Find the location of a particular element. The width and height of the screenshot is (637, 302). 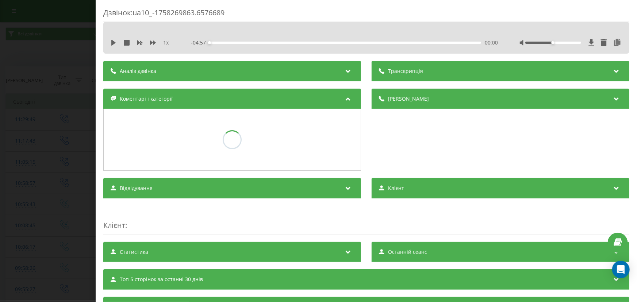

span: Топ 5 сторінок за останні 30 днів is located at coordinates (161, 280).